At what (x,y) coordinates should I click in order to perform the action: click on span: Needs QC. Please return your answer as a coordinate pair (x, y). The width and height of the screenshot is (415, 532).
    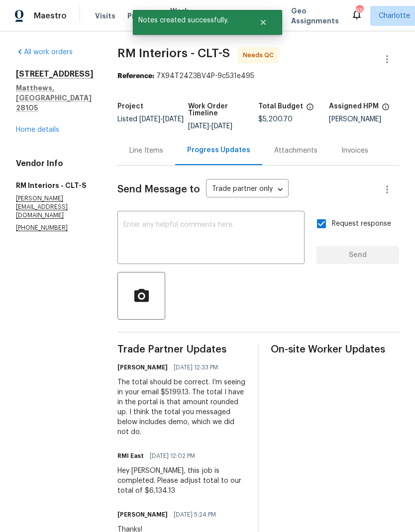
    Looking at the image, I should click on (260, 55).